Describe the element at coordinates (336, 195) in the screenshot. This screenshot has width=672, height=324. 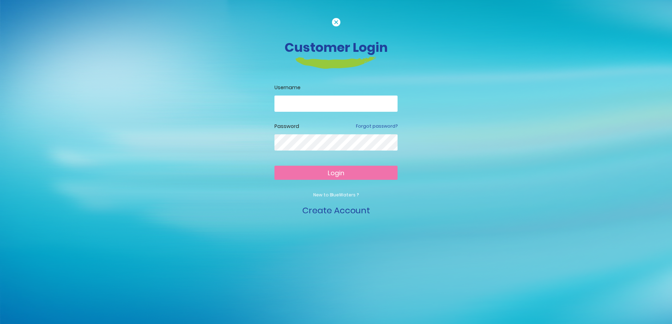
I see `p: New to BlueWaters ?` at that location.